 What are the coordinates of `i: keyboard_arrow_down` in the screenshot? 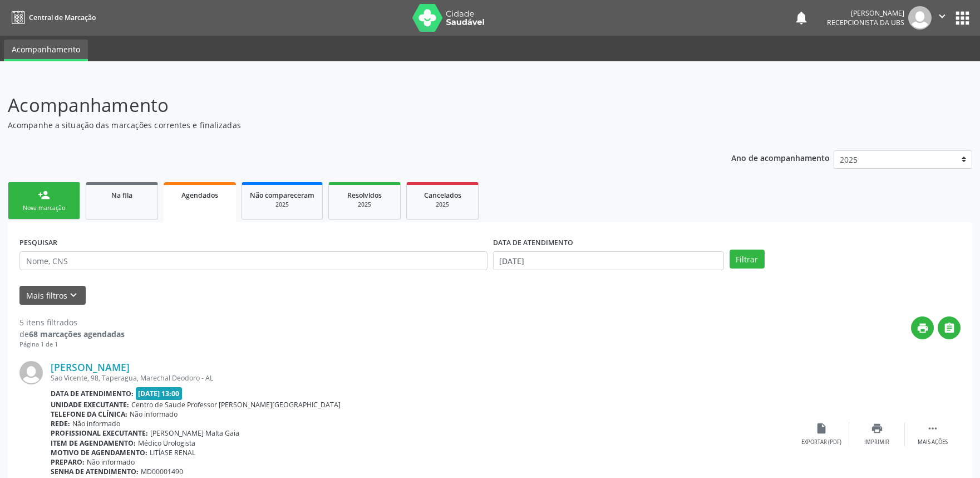 It's located at (73, 295).